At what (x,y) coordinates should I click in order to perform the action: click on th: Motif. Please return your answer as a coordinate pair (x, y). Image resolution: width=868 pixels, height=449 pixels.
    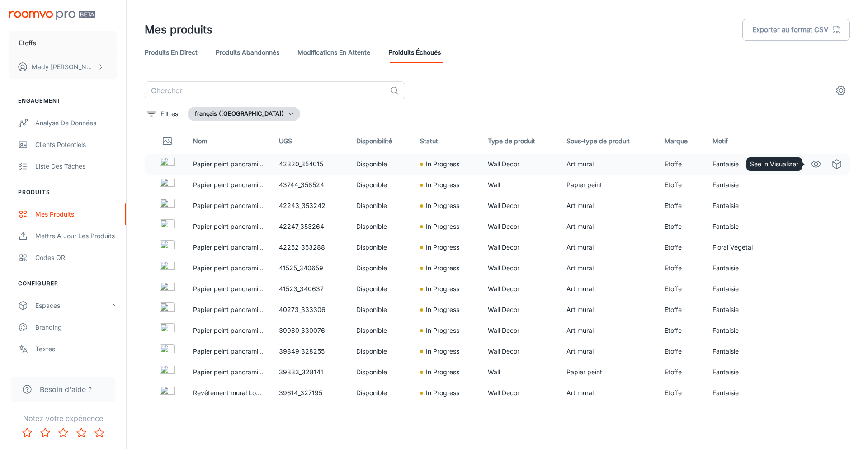
    Looking at the image, I should click on (739, 141).